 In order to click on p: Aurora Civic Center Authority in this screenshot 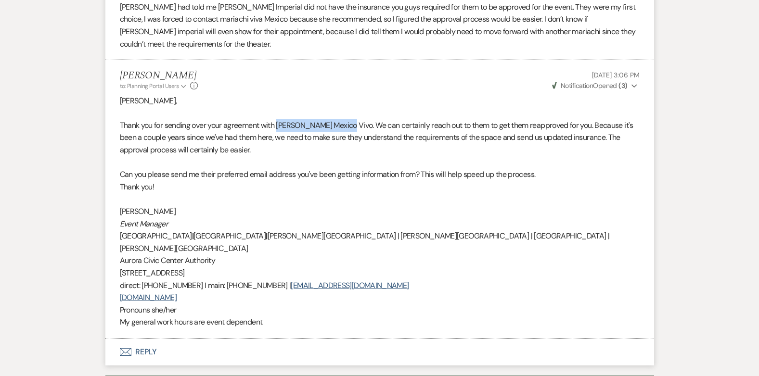, I will do `click(380, 261)`.